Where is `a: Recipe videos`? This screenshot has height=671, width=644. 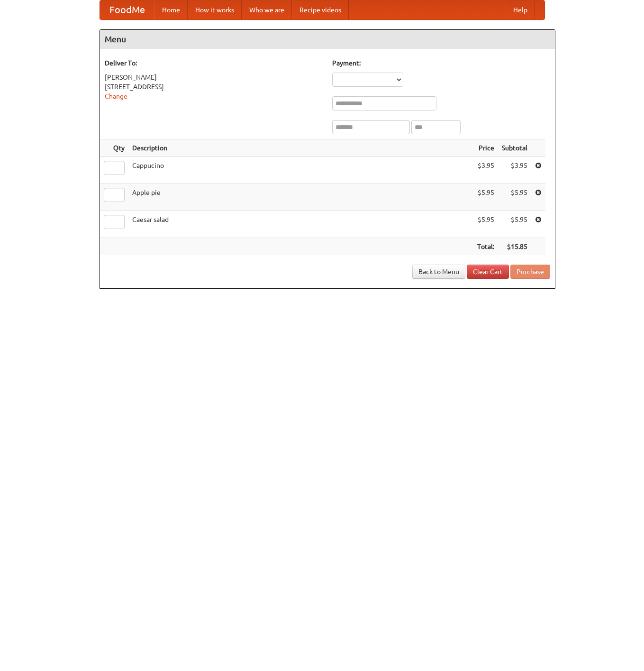
a: Recipe videos is located at coordinates (321, 10).